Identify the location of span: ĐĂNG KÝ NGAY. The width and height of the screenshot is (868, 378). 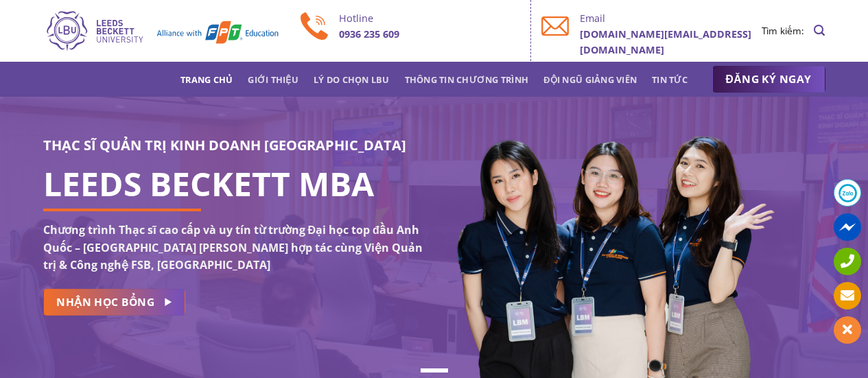
(768, 79).